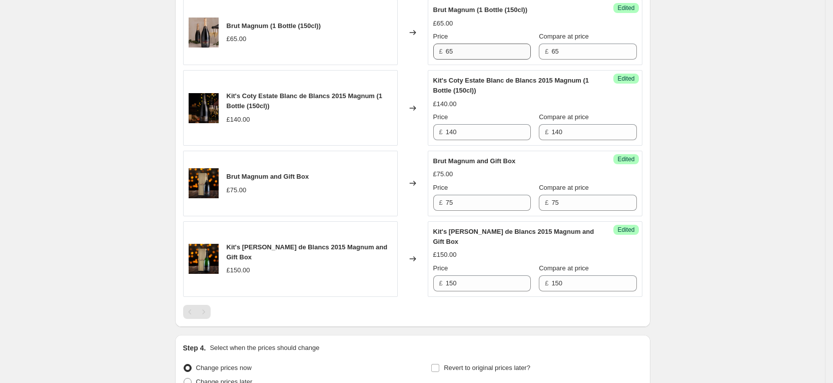 The width and height of the screenshot is (833, 383). I want to click on img: Brut_6_1_80x.png, so click(204, 183).